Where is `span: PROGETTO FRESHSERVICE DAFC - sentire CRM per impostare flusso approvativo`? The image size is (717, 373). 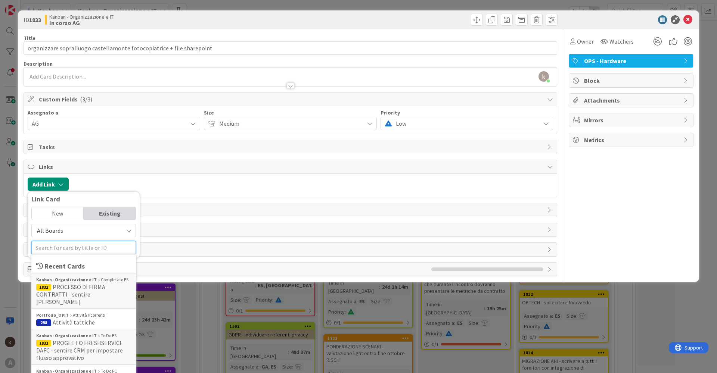
span: PROGETTO FRESHSERVICE DAFC - sentire CRM per impostare flusso approvativo is located at coordinates (80, 351).